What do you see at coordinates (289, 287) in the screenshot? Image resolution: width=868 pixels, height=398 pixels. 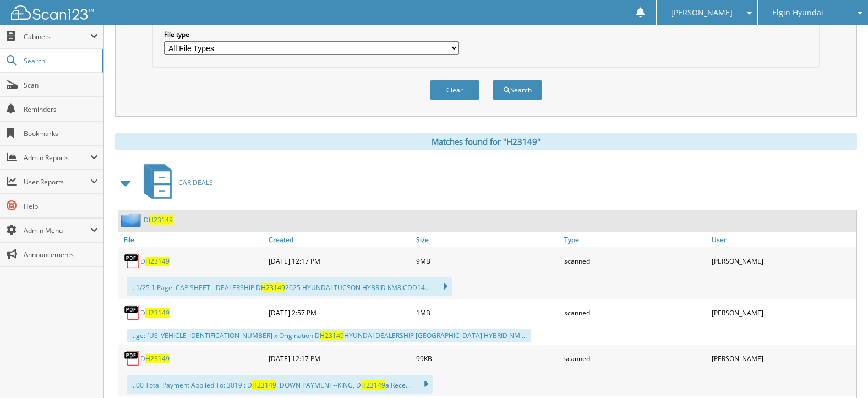 I see `div: ...1/25 1 Page: CAP SHEET - DEALERSHIP D 2025 HYUNDAI TUCSON HYBRID KM8JCDD14...` at bounding box center [289, 287].